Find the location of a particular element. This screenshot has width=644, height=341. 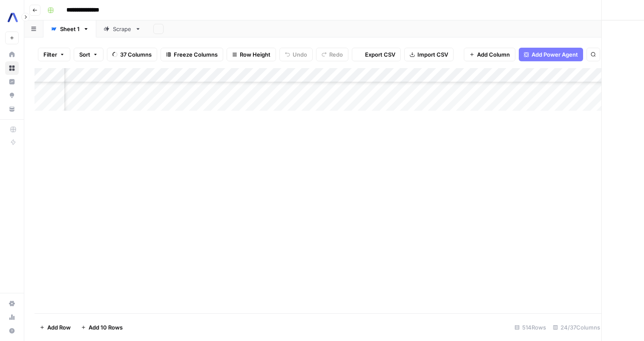

button: Add 10 Rows is located at coordinates (102, 327).